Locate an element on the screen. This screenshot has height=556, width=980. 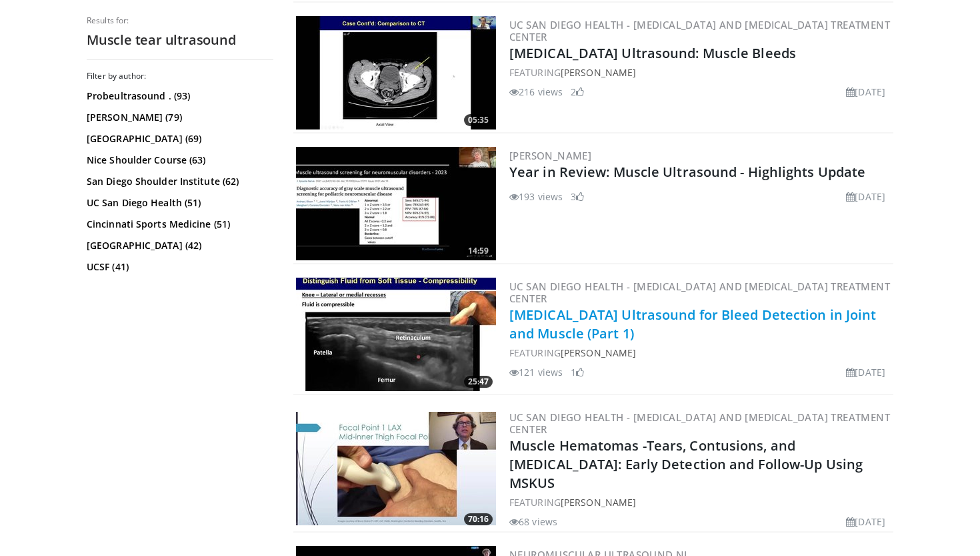
img: acf259b6-a7b3-4712-bdf9-d69893b9fda0.300x170_q85_crop-smart_upscale.jpg is located at coordinates (397, 204).